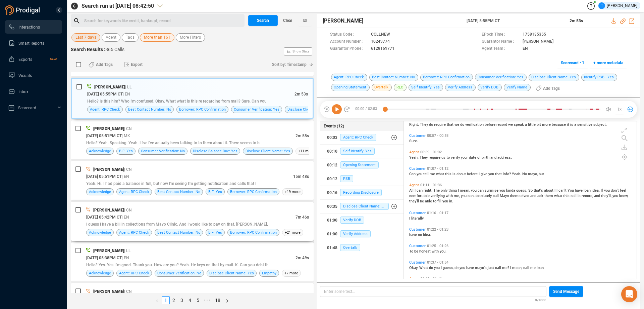 The height and width of the screenshot is (309, 644). I want to click on span: 2m 53s, so click(301, 94).